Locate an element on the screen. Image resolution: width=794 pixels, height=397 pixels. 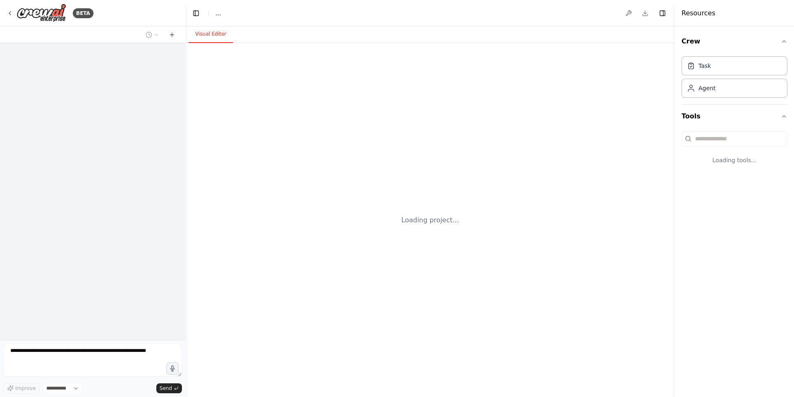
div: Agent is located at coordinates (707, 88).